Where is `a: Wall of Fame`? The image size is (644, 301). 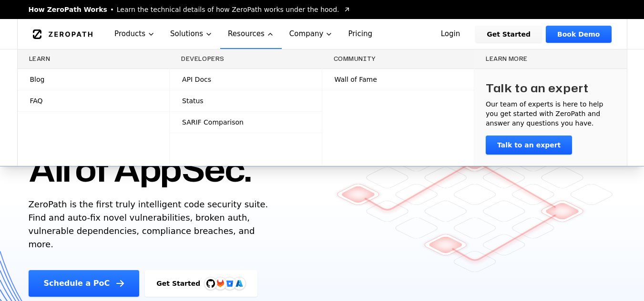
a: Wall of Fame is located at coordinates (398, 79).